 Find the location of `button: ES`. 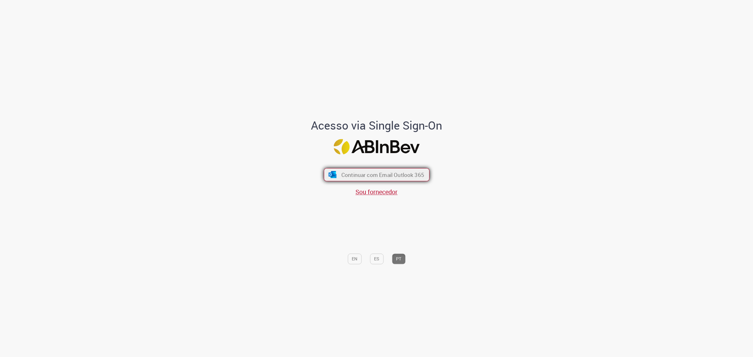

button: ES is located at coordinates (376, 259).